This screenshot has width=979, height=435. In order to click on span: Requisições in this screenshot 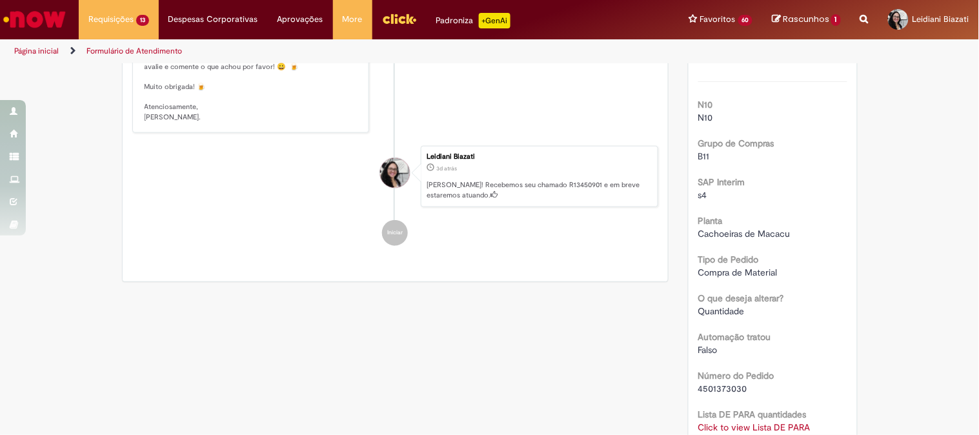, I will do `click(111, 19)`.